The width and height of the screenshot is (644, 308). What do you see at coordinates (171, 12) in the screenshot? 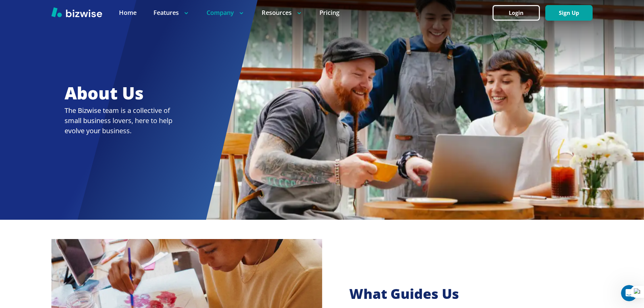
I see `p: Features` at bounding box center [171, 12].